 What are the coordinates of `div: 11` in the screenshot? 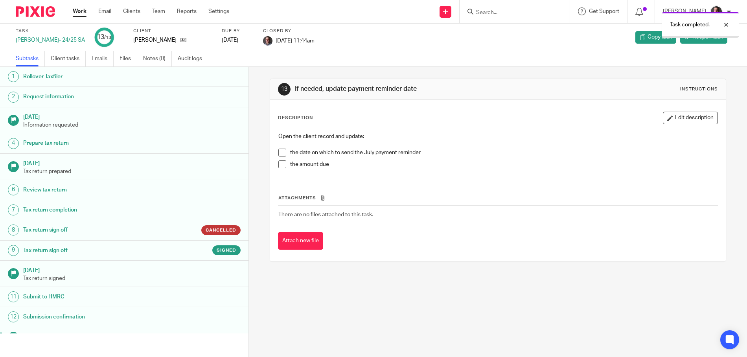 It's located at (13, 297).